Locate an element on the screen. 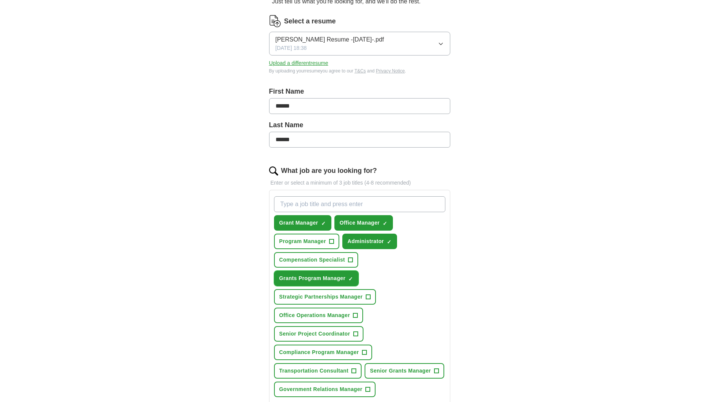 The image size is (719, 402). label: Last Name is located at coordinates (359, 125).